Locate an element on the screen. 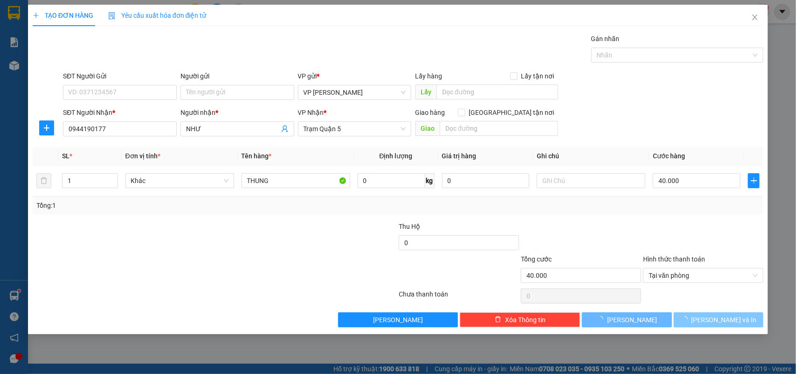  span: delete is located at coordinates (498, 320).